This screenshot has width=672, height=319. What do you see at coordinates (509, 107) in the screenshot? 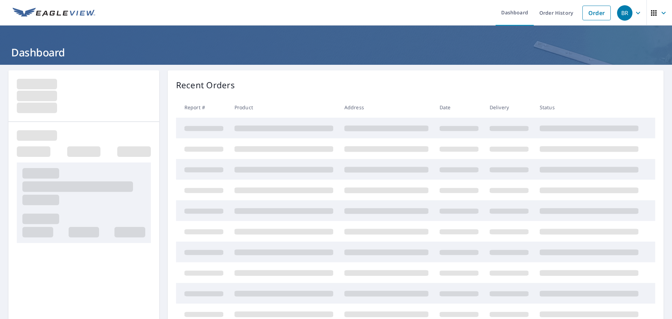
I see `th: Delivery` at bounding box center [509, 107].